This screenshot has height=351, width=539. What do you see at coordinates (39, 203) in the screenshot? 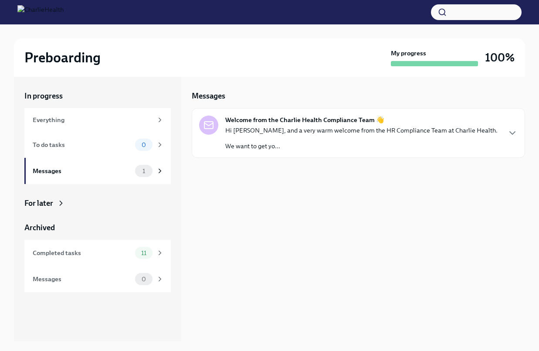
I see `div: For later` at bounding box center [39, 203].